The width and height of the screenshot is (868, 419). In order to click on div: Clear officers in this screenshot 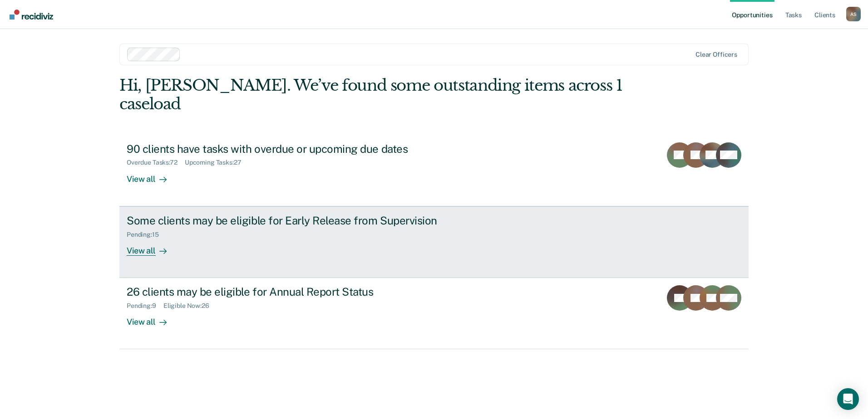, I will do `click(716, 54)`.